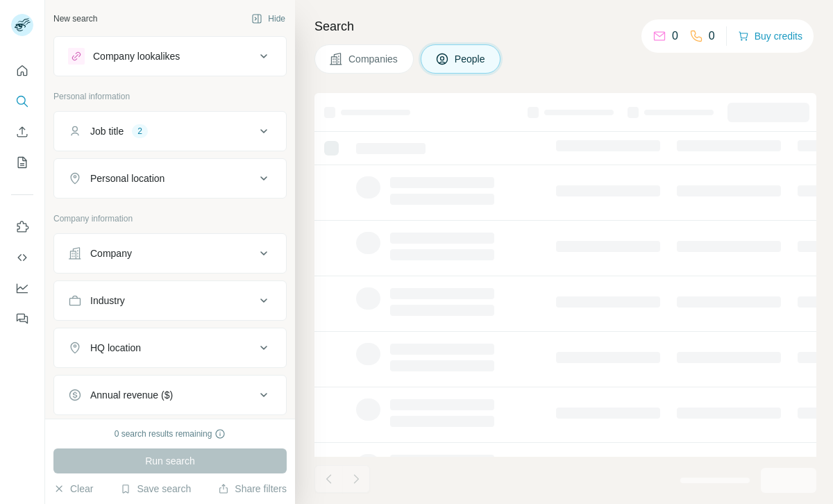 This screenshot has height=504, width=833. What do you see at coordinates (170, 253) in the screenshot?
I see `button: Company` at bounding box center [170, 253].